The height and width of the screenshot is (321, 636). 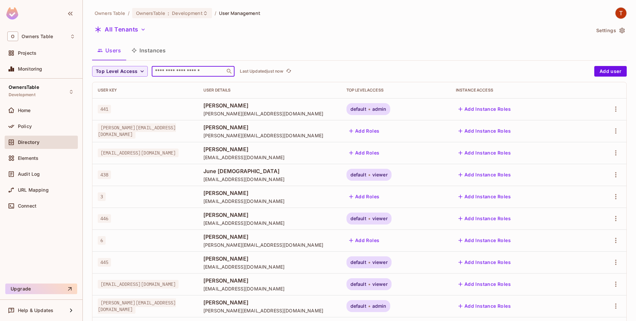 I want to click on button: Users, so click(x=109, y=50).